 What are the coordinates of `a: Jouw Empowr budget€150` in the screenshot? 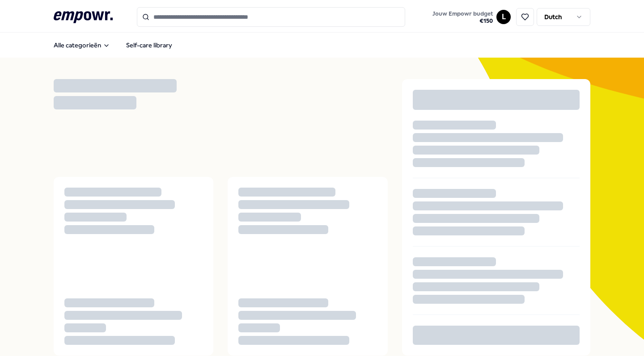 It's located at (462, 17).